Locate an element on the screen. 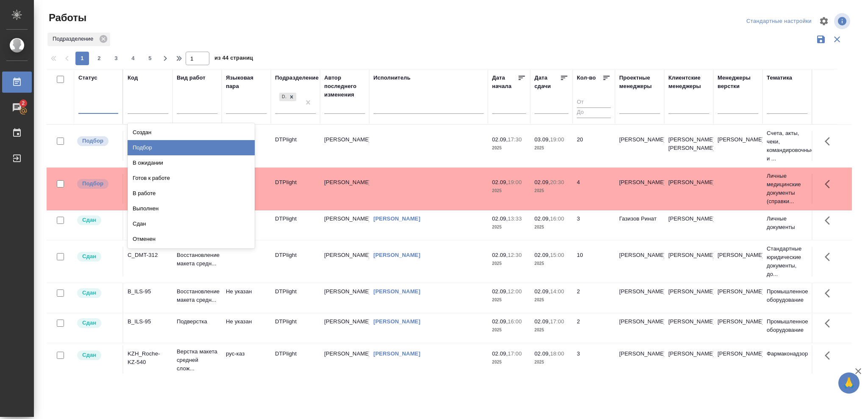  div: Вид работ is located at coordinates (191, 78).